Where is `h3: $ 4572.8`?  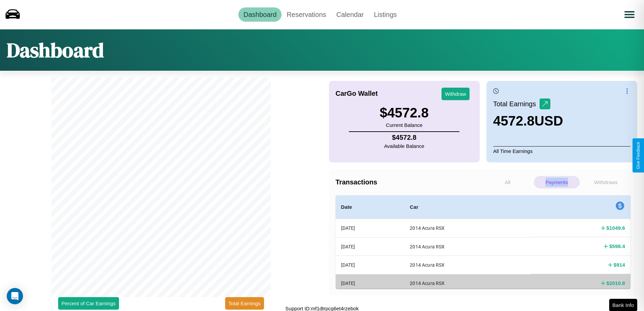
h3: $ 4572.8 is located at coordinates (404, 113).